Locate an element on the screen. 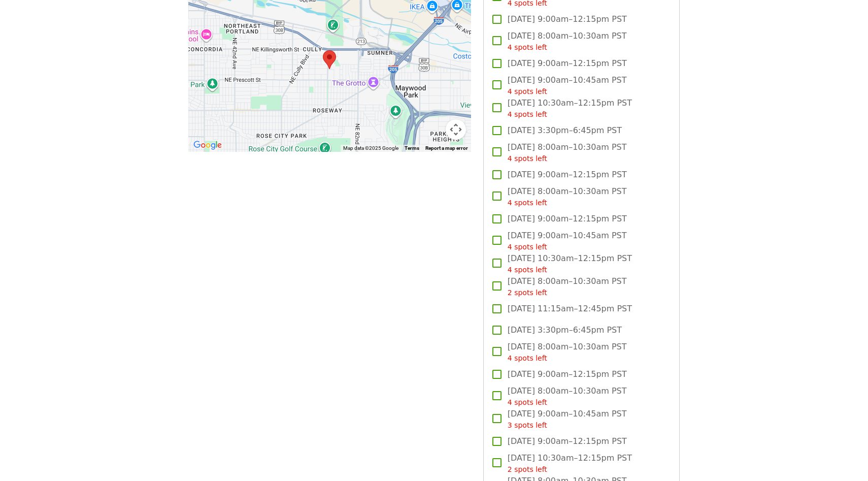 The width and height of the screenshot is (868, 481). button: Map camera controls is located at coordinates (456, 129).